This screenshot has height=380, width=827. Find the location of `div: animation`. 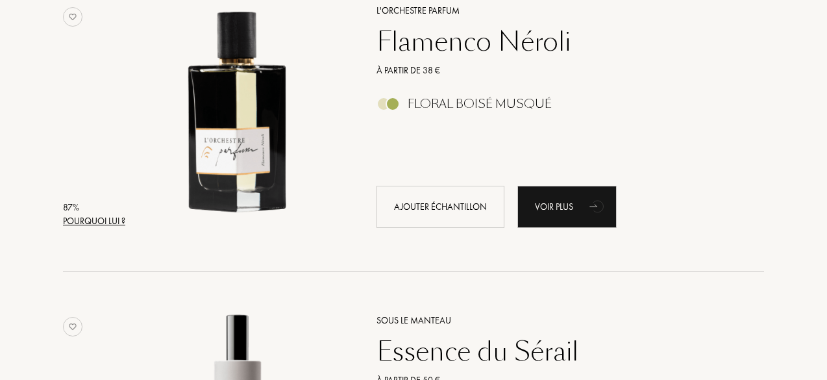

div: animation is located at coordinates (598, 206).